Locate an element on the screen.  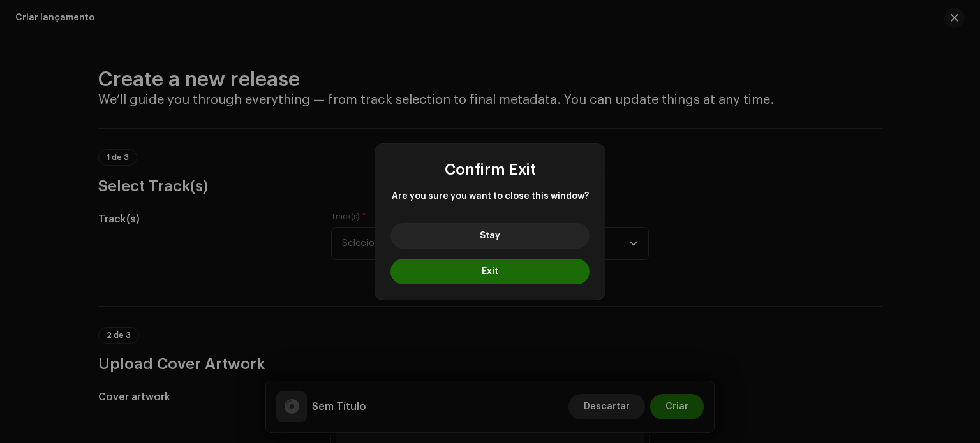
button: Exit is located at coordinates (490, 272).